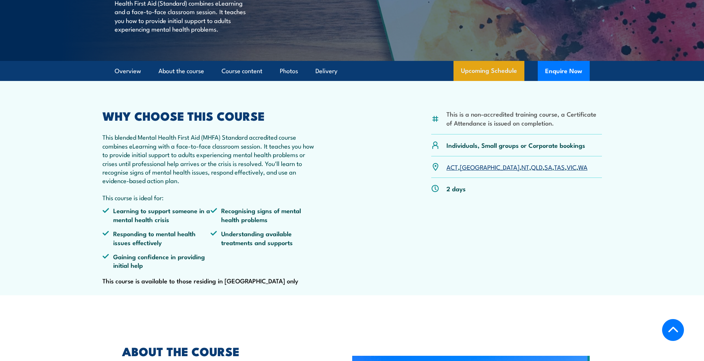 This screenshot has width=704, height=361. Describe the element at coordinates (181, 71) in the screenshot. I see `a: About the course` at that location.